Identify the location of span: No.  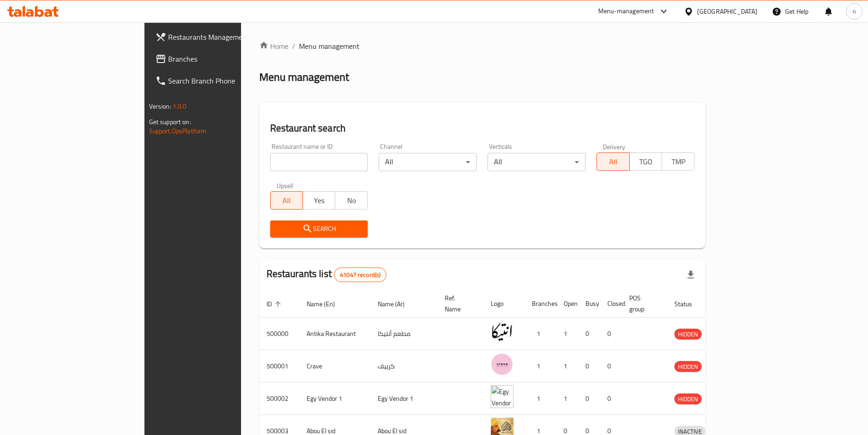
(352, 200).